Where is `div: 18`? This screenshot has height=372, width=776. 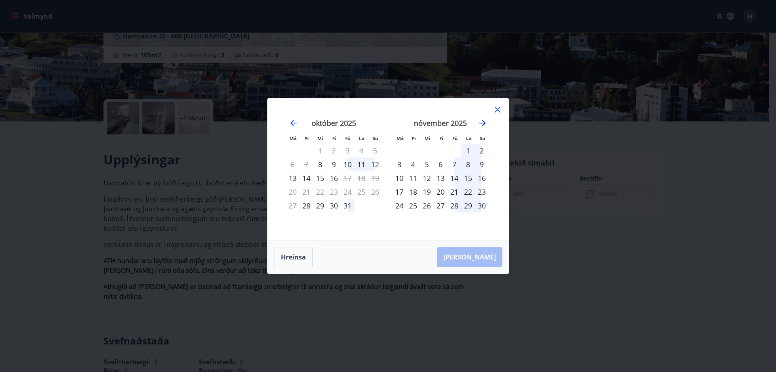
div: 18 is located at coordinates (413, 192).